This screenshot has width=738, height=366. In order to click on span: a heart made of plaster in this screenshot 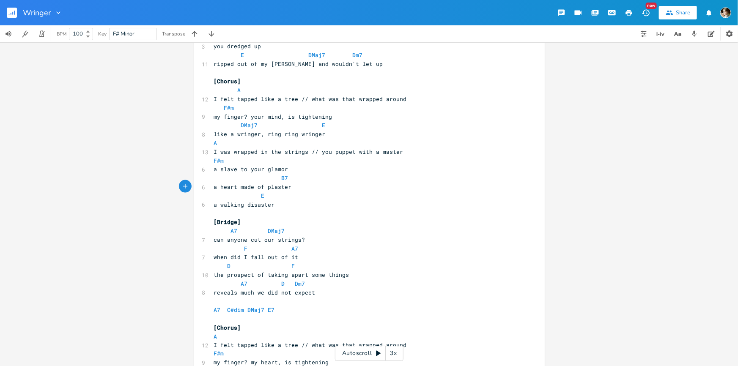, I will do `click(253, 187)`.